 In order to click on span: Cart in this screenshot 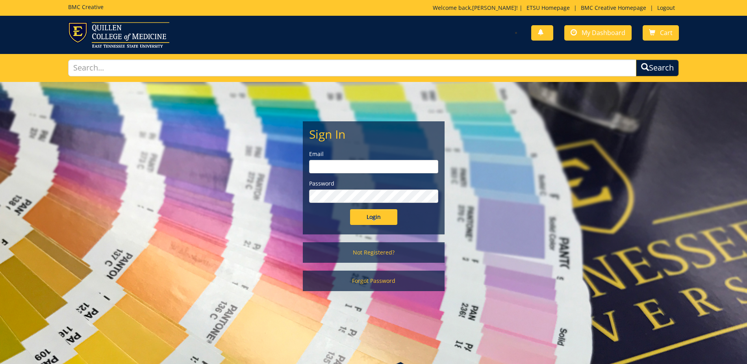, I will do `click(666, 33)`.